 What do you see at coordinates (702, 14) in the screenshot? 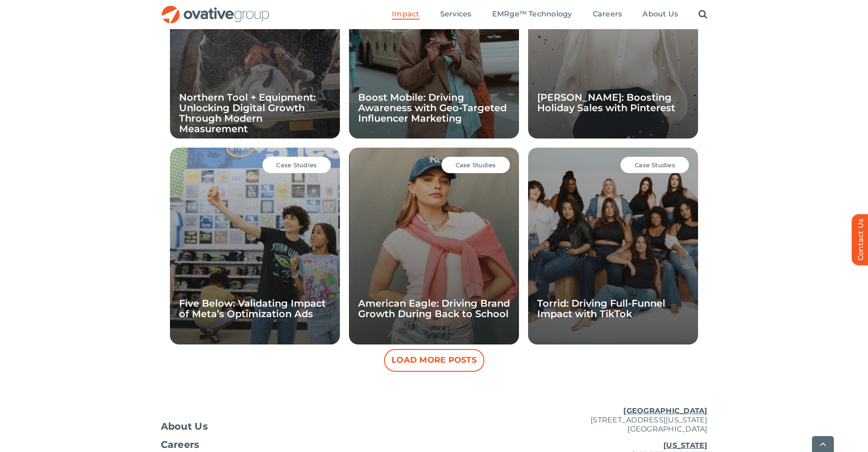
I see `a: Search` at bounding box center [702, 14].